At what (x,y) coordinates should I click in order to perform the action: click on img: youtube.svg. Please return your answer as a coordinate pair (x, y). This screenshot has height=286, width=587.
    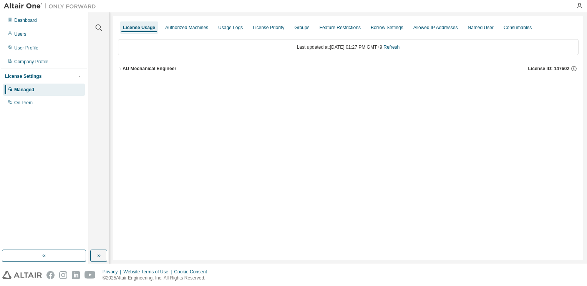
    Looking at the image, I should click on (90, 275).